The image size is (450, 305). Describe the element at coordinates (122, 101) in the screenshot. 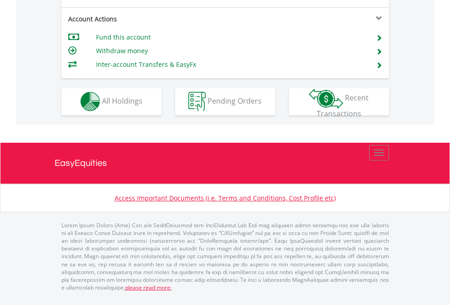

I see `span: All Holdings` at that location.